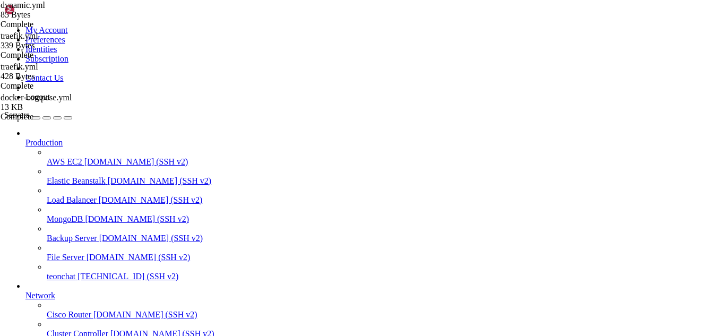 The width and height of the screenshot is (725, 336). I want to click on div: 13 KB, so click(54, 107).